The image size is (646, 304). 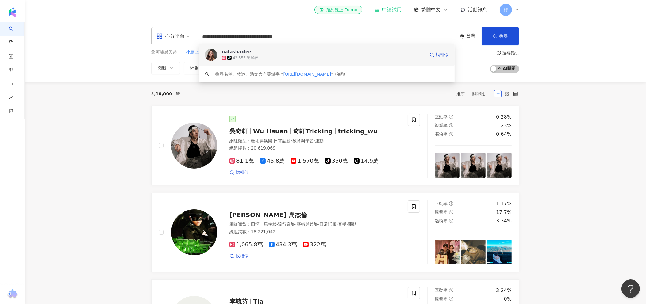 I want to click on span: 教育與學習, so click(x=303, y=141).